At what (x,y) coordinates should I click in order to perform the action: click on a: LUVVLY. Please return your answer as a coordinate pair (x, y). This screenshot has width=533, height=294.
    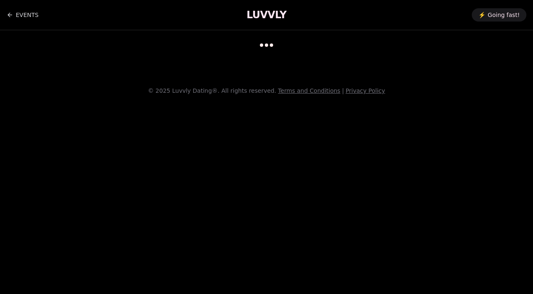
    Looking at the image, I should click on (267, 15).